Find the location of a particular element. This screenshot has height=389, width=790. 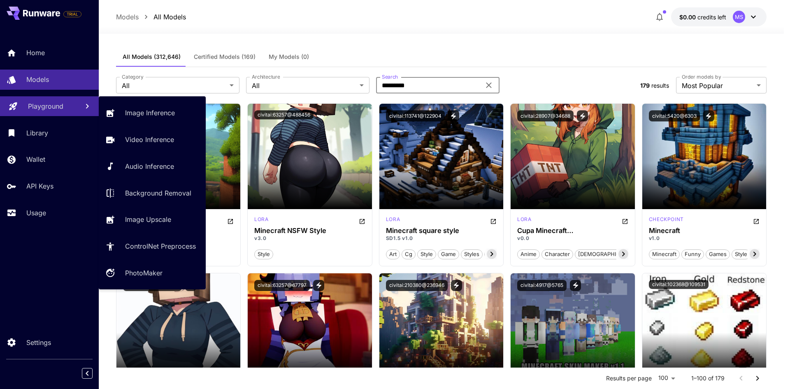

p: PhotoMaker is located at coordinates (144, 273).